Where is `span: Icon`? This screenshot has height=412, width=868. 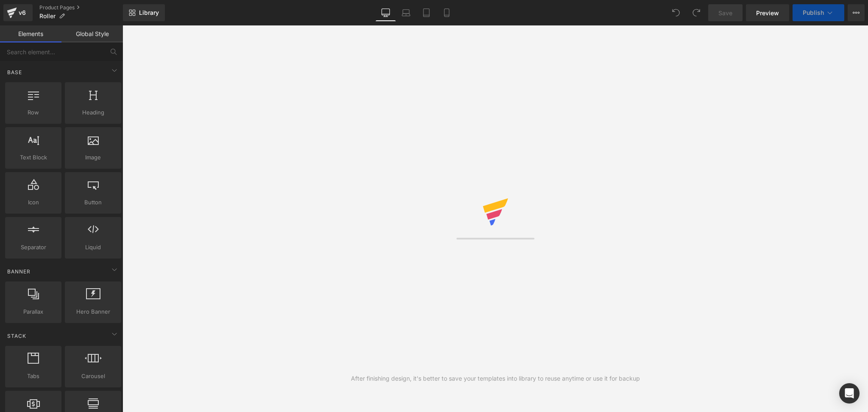 span: Icon is located at coordinates (33, 202).